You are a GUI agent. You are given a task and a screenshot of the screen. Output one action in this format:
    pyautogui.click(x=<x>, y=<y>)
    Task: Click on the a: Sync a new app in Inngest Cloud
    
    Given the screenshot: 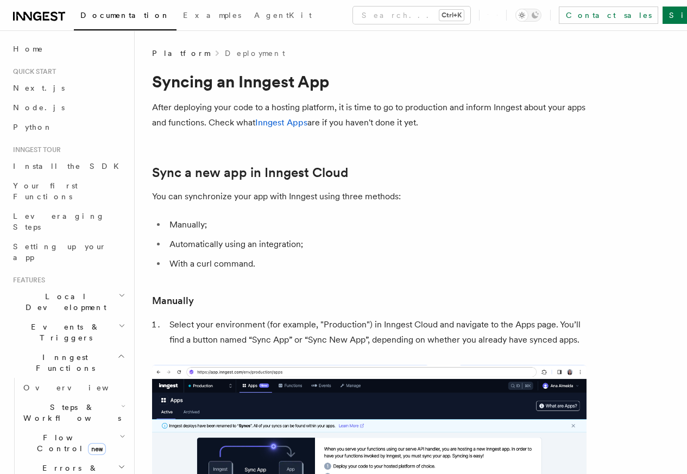 What is the action you would take?
    pyautogui.click(x=250, y=173)
    